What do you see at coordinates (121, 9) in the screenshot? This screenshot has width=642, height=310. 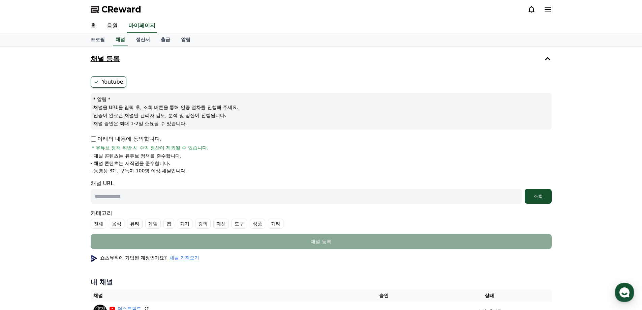 I see `span: CReward` at bounding box center [121, 9].